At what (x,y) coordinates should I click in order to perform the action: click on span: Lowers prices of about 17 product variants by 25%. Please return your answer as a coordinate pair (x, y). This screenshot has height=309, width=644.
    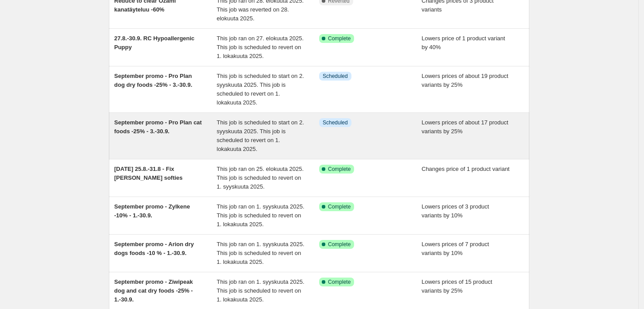
    Looking at the image, I should click on (466, 127).